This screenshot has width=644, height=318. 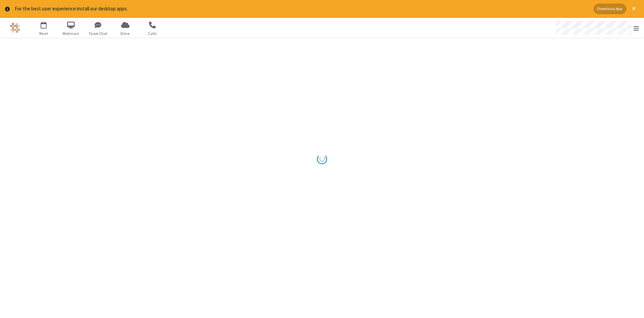 I want to click on button: Logo, so click(x=15, y=28).